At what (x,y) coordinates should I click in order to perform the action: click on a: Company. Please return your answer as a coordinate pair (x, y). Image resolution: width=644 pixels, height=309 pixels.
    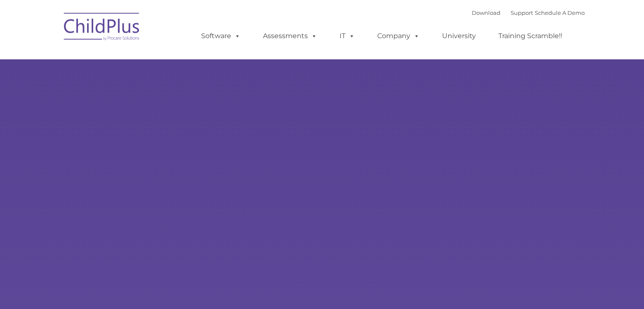
    Looking at the image, I should click on (399, 36).